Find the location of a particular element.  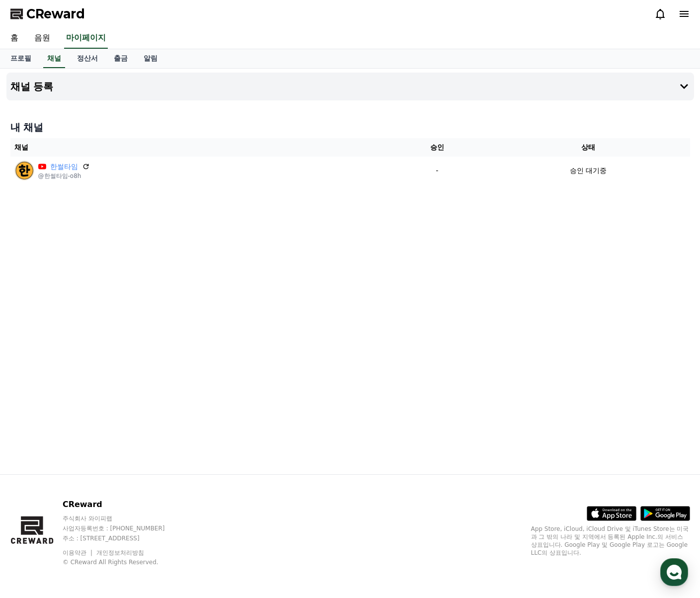

a: 출금 is located at coordinates (121, 59).